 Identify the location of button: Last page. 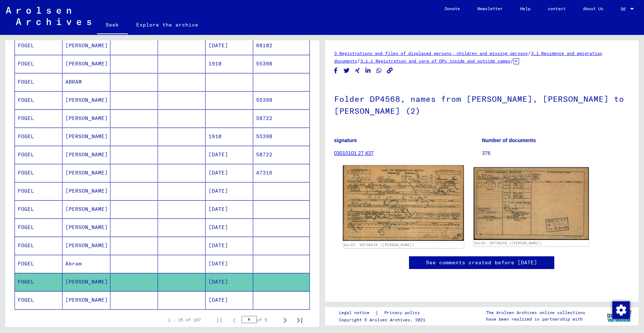
(300, 320).